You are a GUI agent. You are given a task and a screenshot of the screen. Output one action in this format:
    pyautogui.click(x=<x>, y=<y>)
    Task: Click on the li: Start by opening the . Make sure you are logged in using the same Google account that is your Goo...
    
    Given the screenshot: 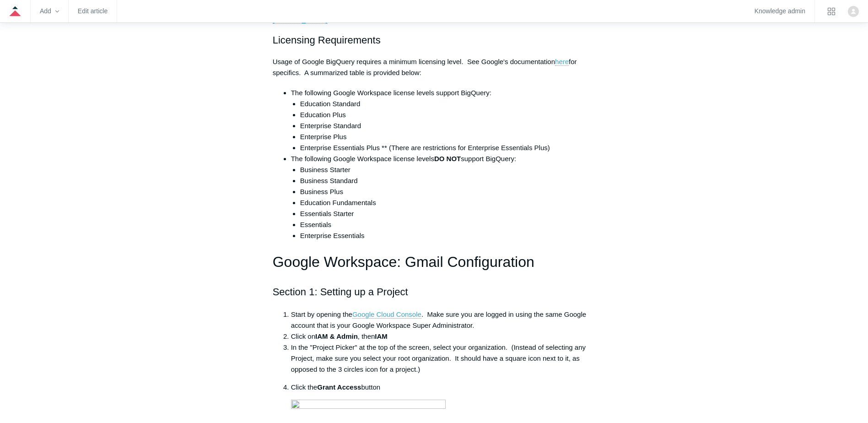 What is the action you would take?
    pyautogui.click(x=443, y=320)
    